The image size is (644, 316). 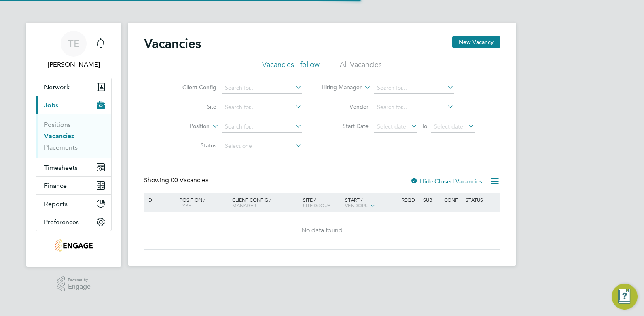 What do you see at coordinates (74, 65) in the screenshot?
I see `span: Tom Ellis` at bounding box center [74, 65].